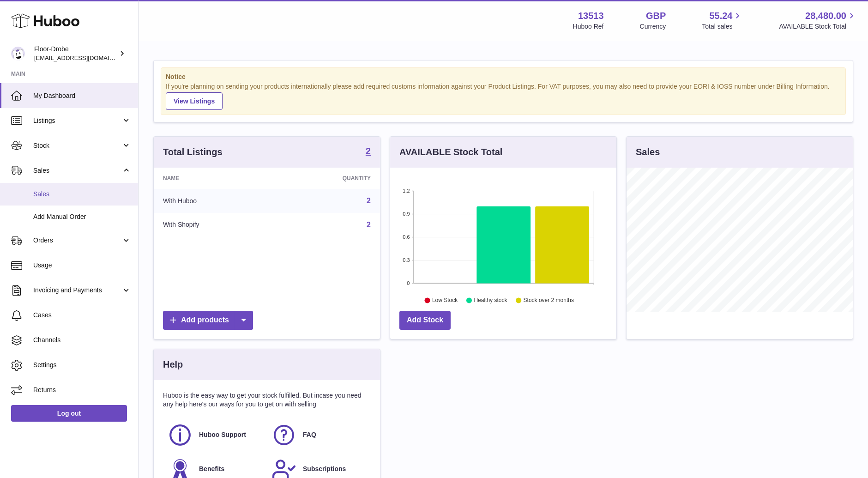 This screenshot has height=478, width=868. Describe the element at coordinates (588, 26) in the screenshot. I see `div: Huboo Ref` at that location.